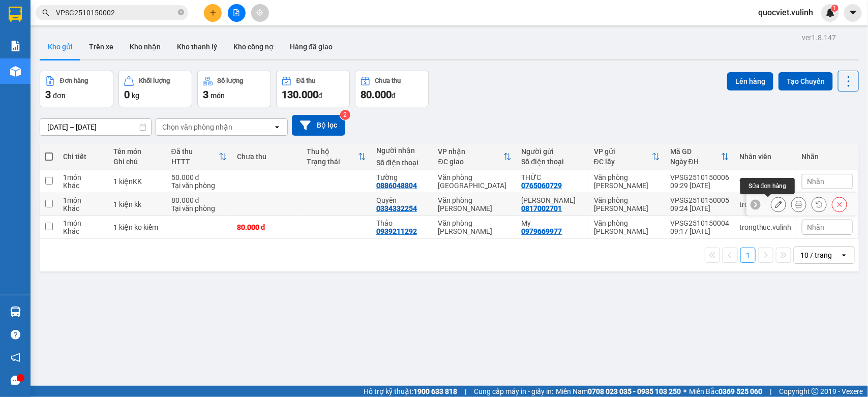 The image size is (868, 397). I want to click on div: Hoàng Oanh, so click(553, 201).